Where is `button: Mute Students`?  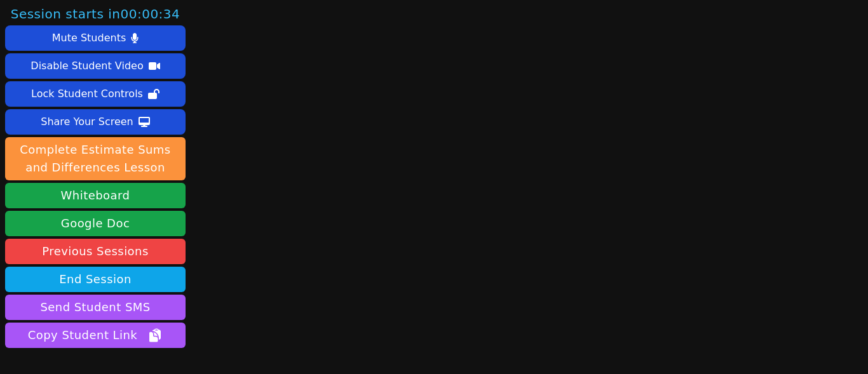
button: Mute Students is located at coordinates (96, 38).